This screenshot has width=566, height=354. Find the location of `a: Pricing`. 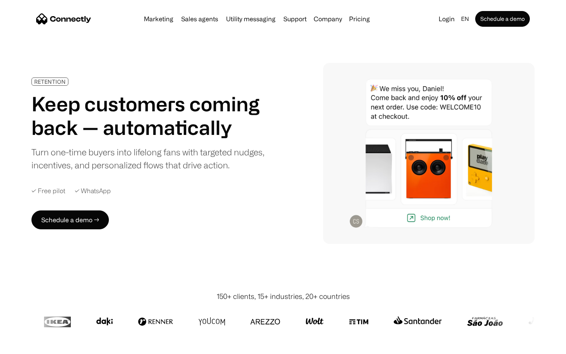

a: Pricing is located at coordinates (360, 19).